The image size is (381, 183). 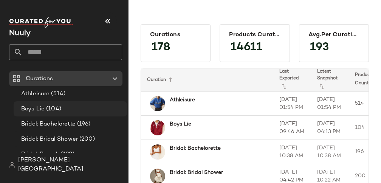 I want to click on b: Athleisure, so click(x=182, y=100).